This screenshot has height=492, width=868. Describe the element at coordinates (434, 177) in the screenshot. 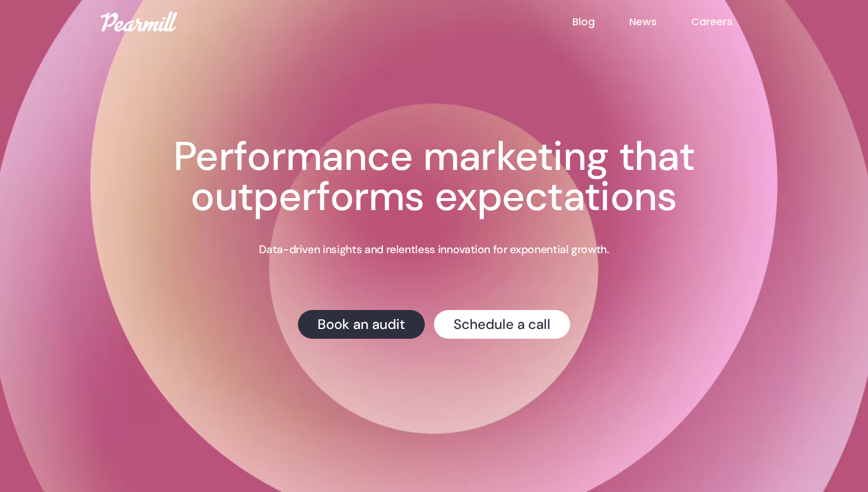

I see `h1: Performance marketing that outperforms expectations` at that location.